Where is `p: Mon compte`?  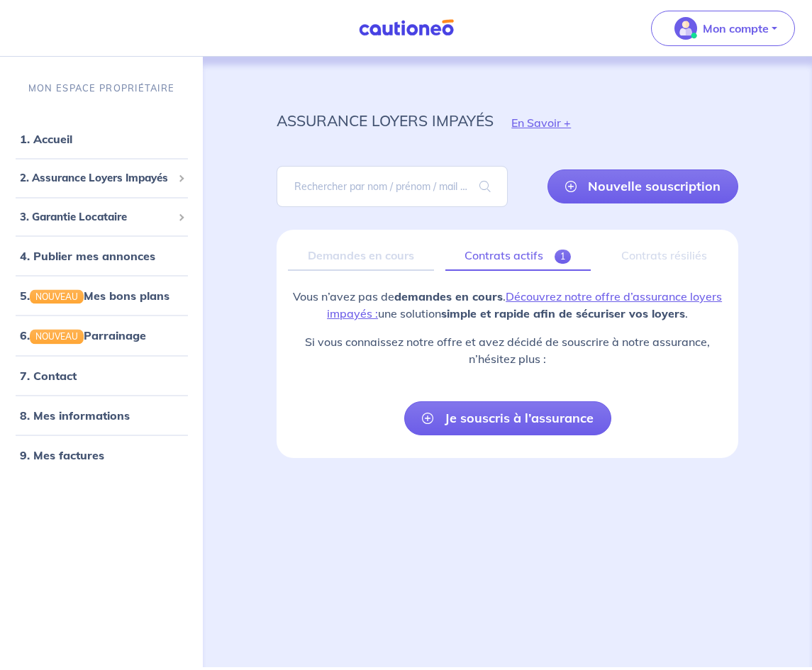 p: Mon compte is located at coordinates (736, 28).